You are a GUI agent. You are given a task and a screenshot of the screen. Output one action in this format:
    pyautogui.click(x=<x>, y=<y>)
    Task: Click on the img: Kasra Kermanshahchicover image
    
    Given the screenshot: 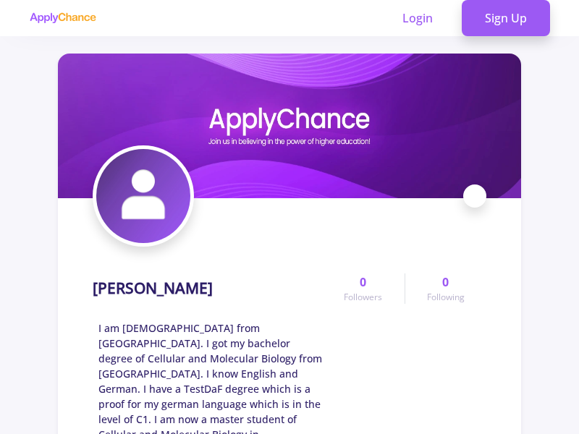 What is the action you would take?
    pyautogui.click(x=289, y=126)
    